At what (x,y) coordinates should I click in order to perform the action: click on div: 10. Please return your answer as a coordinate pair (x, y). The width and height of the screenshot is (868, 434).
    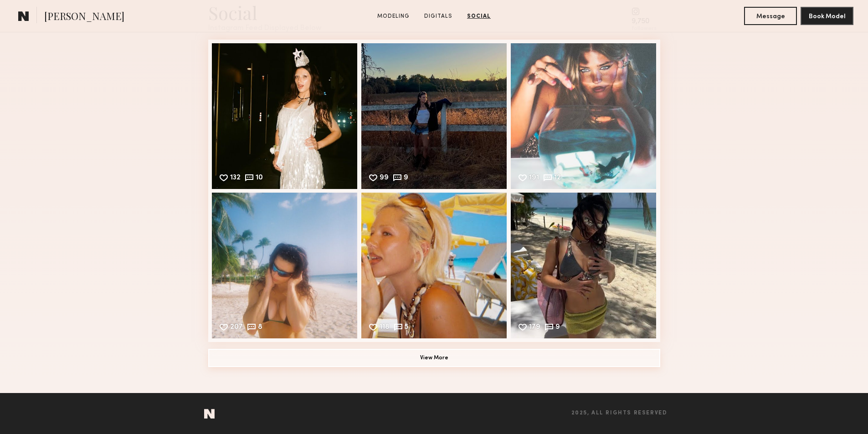
    Looking at the image, I should click on (260, 178).